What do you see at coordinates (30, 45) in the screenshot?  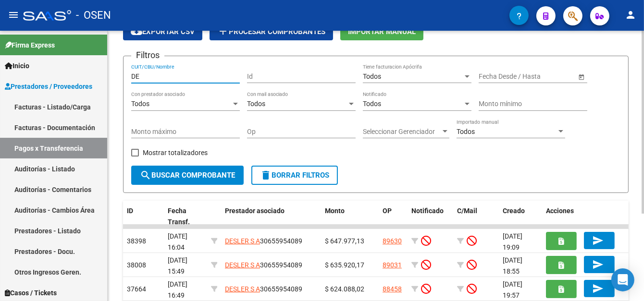 I see `span: Firma Express` at bounding box center [30, 45].